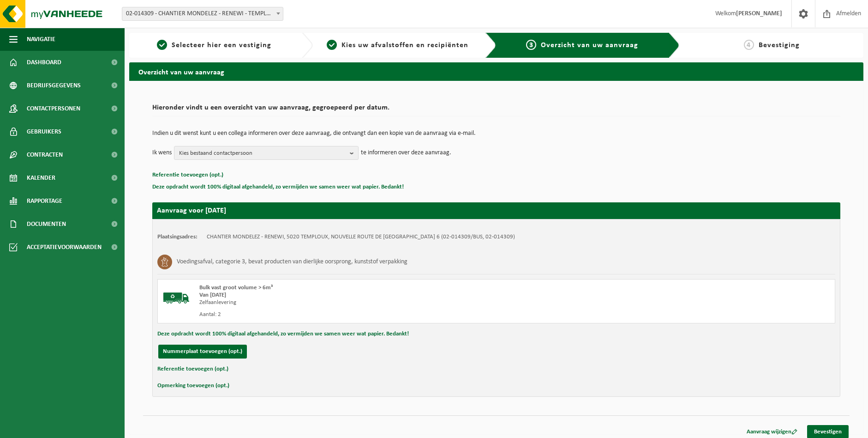  Describe the element at coordinates (41, 178) in the screenshot. I see `span: Kalender` at that location.